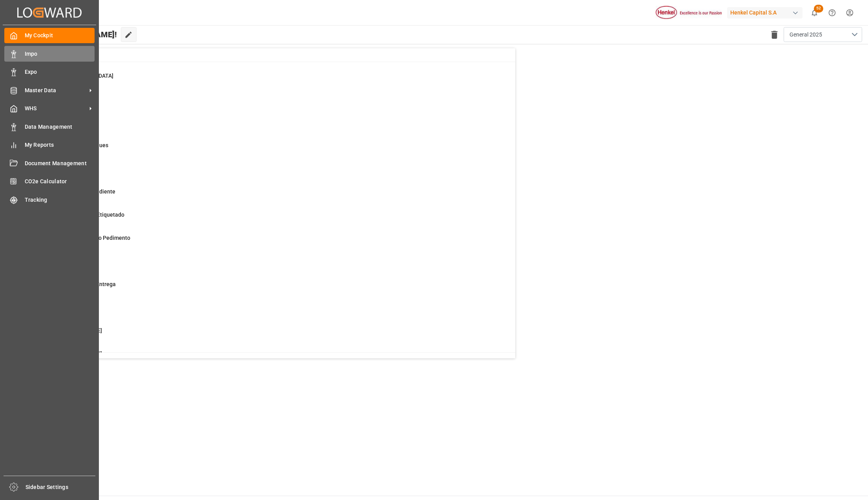 Image resolution: width=868 pixels, height=500 pixels. I want to click on span: Tracking, so click(60, 200).